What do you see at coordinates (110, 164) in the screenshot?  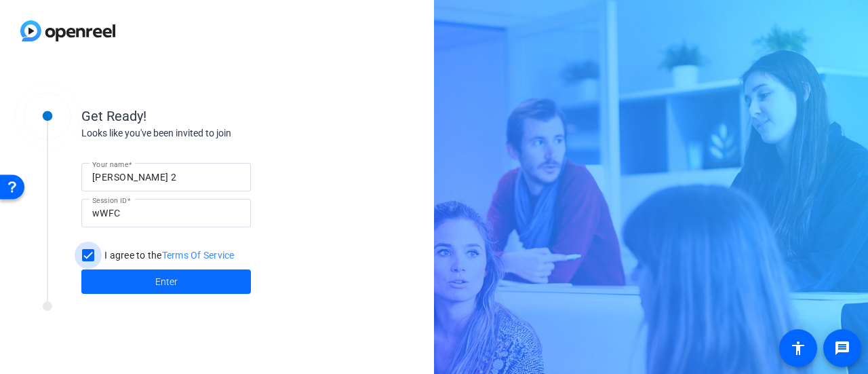 I see `mat-label: Your name` at bounding box center [110, 164].